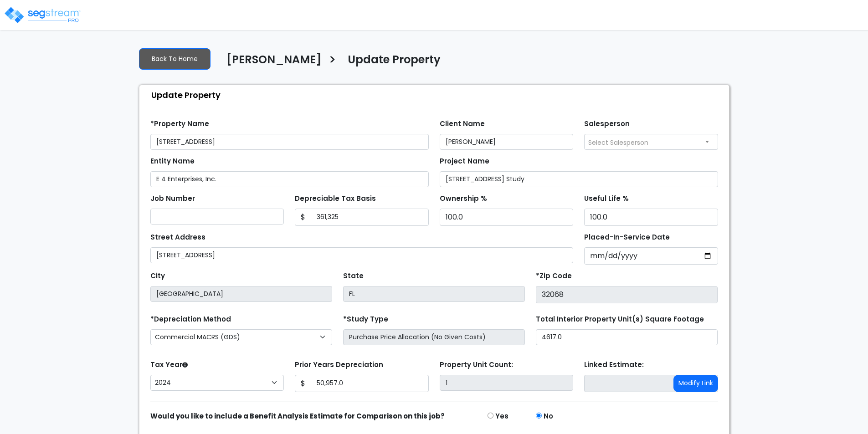 This screenshot has height=434, width=868. I want to click on label: Depreciable Tax Basis, so click(335, 199).